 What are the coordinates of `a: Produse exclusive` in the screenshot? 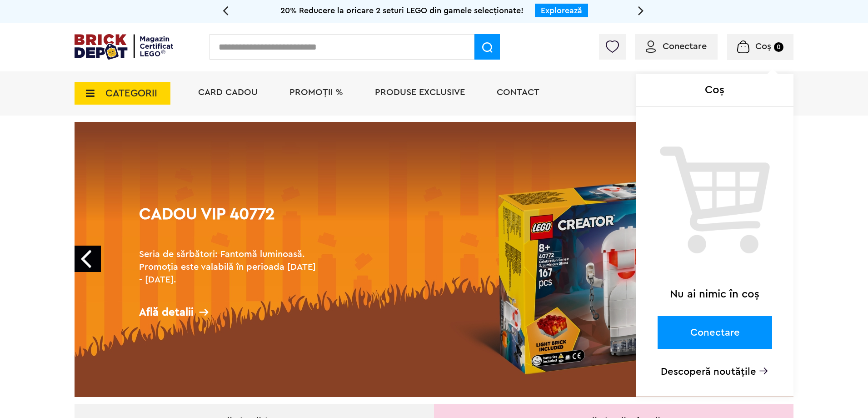 It's located at (420, 92).